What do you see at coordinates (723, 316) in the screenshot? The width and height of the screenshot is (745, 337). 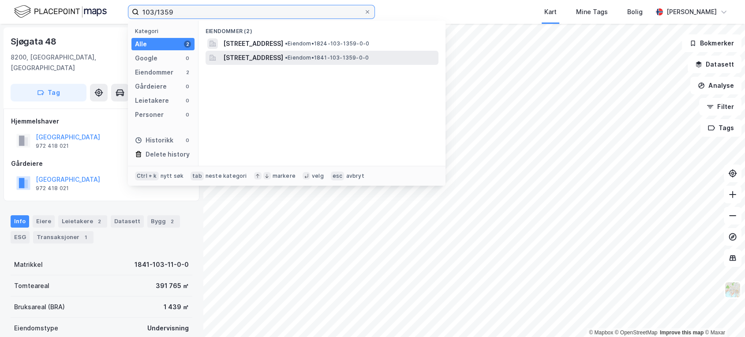 I see `div: Kontrollprogram for chat` at bounding box center [723, 316].